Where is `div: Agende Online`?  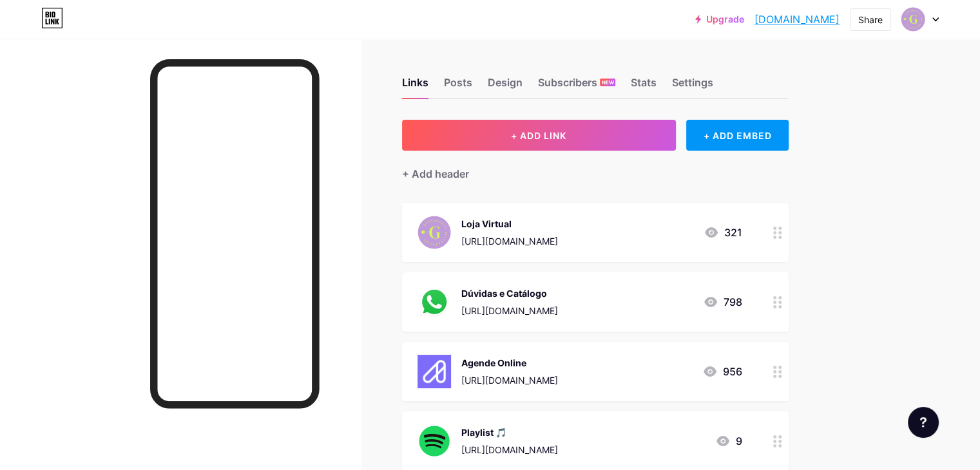 div: Agende Online is located at coordinates (509, 362).